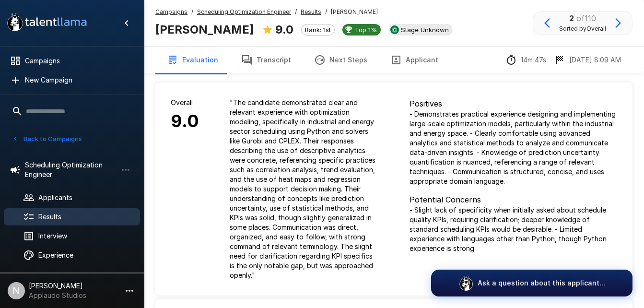 Image resolution: width=644 pixels, height=308 pixels. I want to click on div: The date and time when the interview was completed, so click(588, 60).